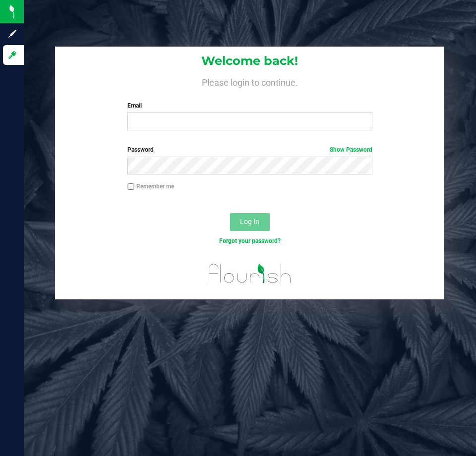  I want to click on a: Show Password, so click(351, 150).